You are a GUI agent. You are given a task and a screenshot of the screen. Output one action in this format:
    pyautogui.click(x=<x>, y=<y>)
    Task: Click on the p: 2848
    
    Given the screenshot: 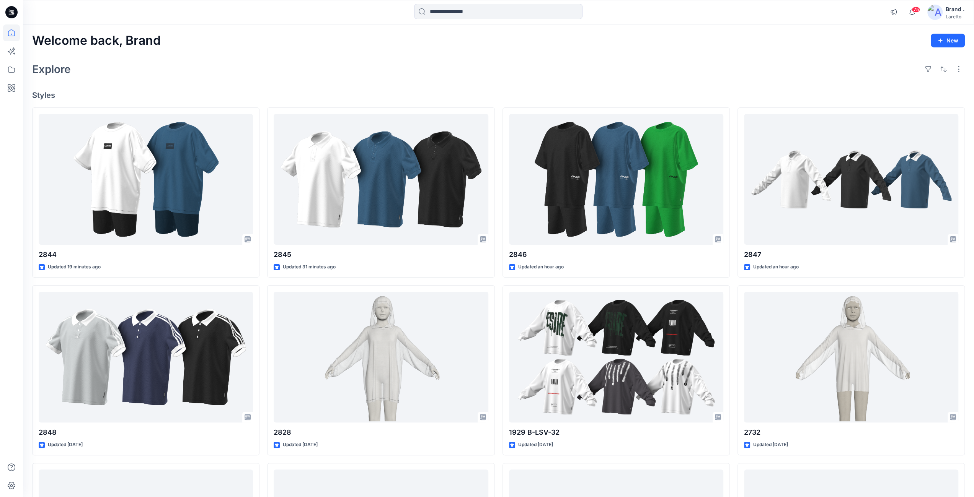 What is the action you would take?
    pyautogui.click(x=146, y=433)
    